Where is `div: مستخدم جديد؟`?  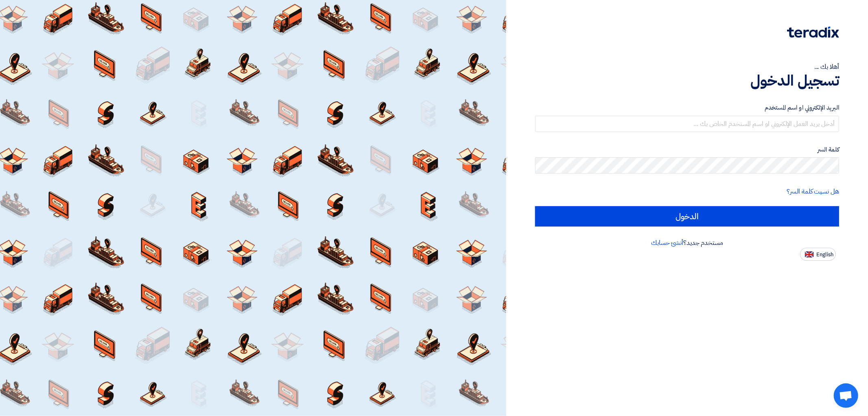
div: مستخدم جديد؟ is located at coordinates (687, 243).